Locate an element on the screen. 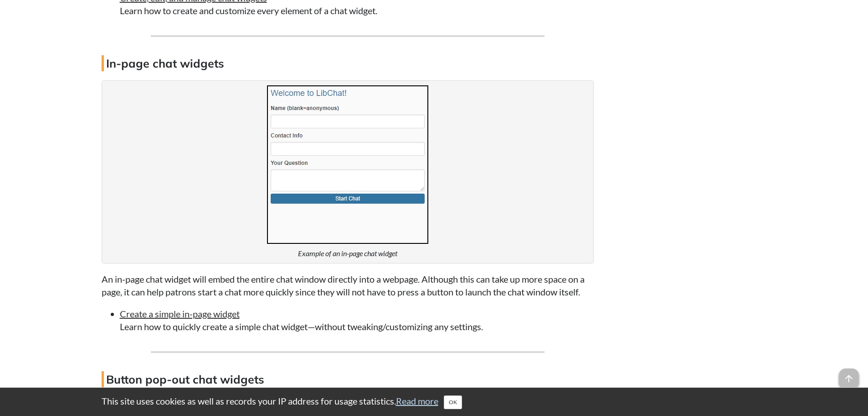  div: This site uses cookies as well as records your IP address for usage statistics. is located at coordinates (434, 401).